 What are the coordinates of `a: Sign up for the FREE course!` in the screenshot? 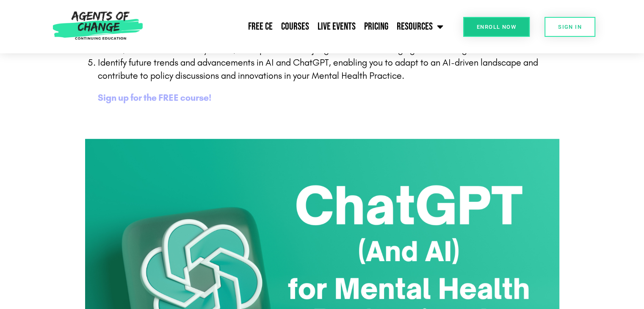 It's located at (154, 98).